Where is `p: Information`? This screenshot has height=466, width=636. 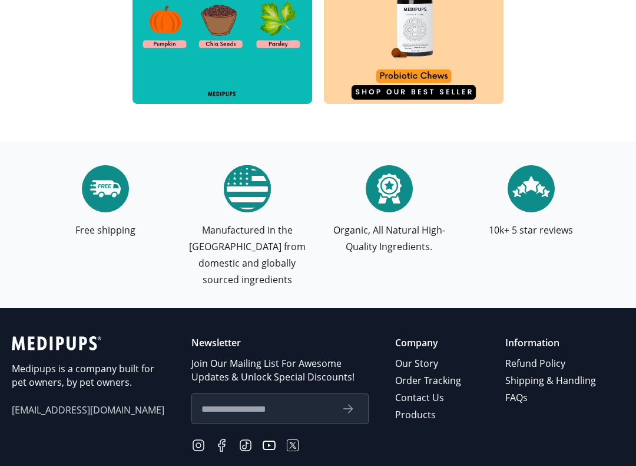 p: Information is located at coordinates (552, 342).